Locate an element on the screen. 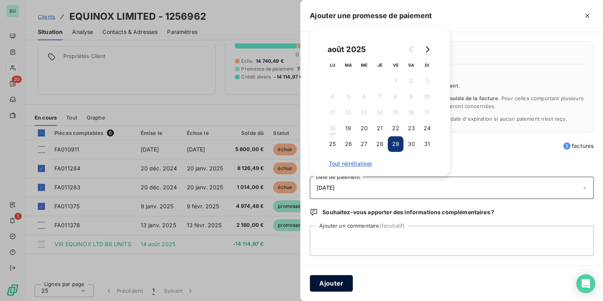  button: 13 is located at coordinates (364, 112).